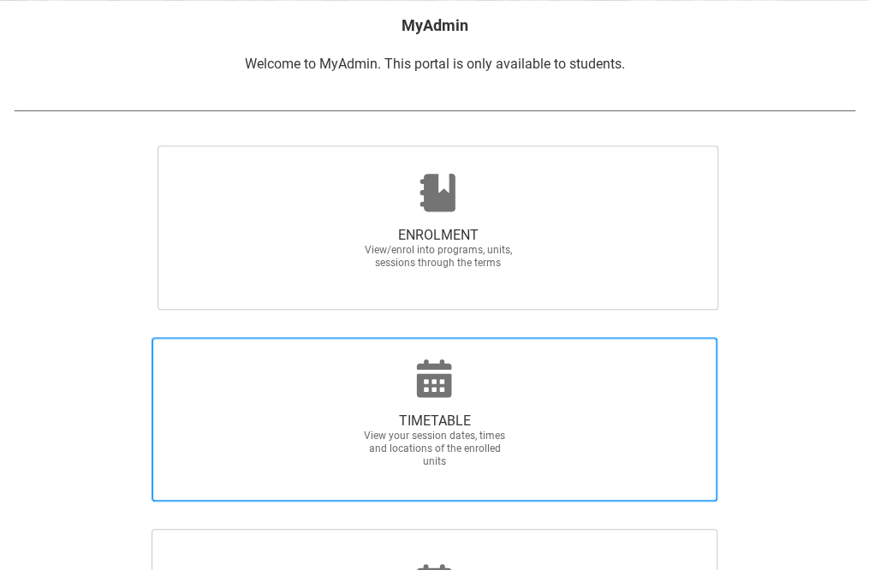  I want to click on span: View/enrol into programs, units, sessions through the terms, so click(438, 257).